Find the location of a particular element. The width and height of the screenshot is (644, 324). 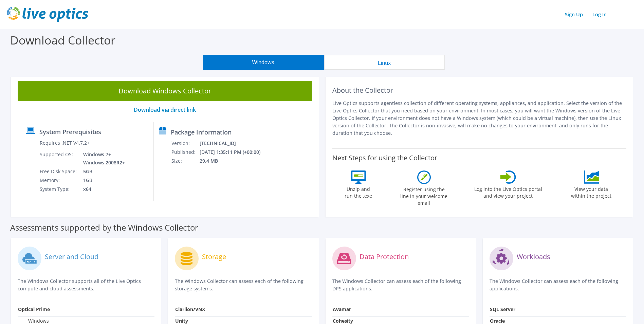

label: Assessments supported by the Windows Collector is located at coordinates (104, 227).